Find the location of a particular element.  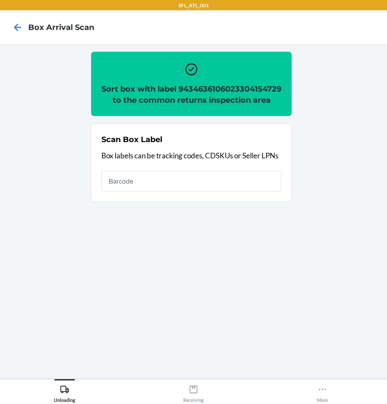

p: Box labels can be tracking codes, CDSKUs or Seller LPNs is located at coordinates (191, 156).